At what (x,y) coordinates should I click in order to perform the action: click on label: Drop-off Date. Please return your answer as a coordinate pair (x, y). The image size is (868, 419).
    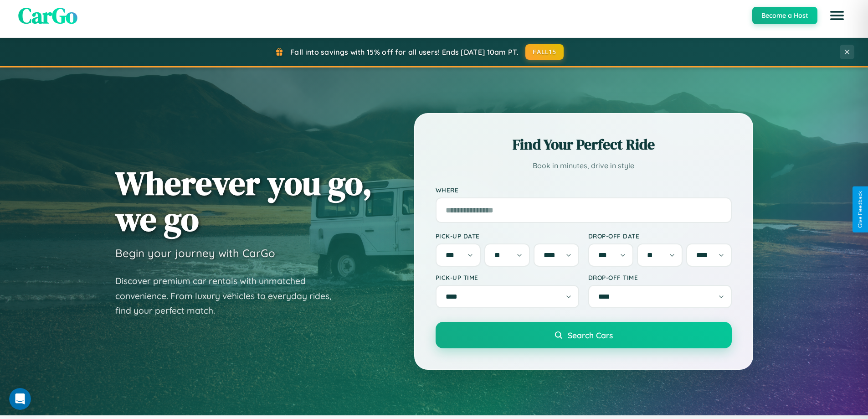
    Looking at the image, I should click on (659, 236).